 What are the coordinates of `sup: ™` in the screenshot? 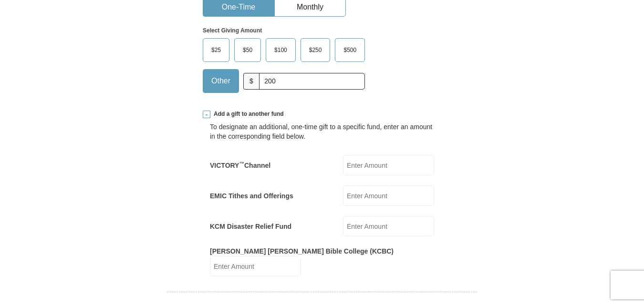 It's located at (242, 163).